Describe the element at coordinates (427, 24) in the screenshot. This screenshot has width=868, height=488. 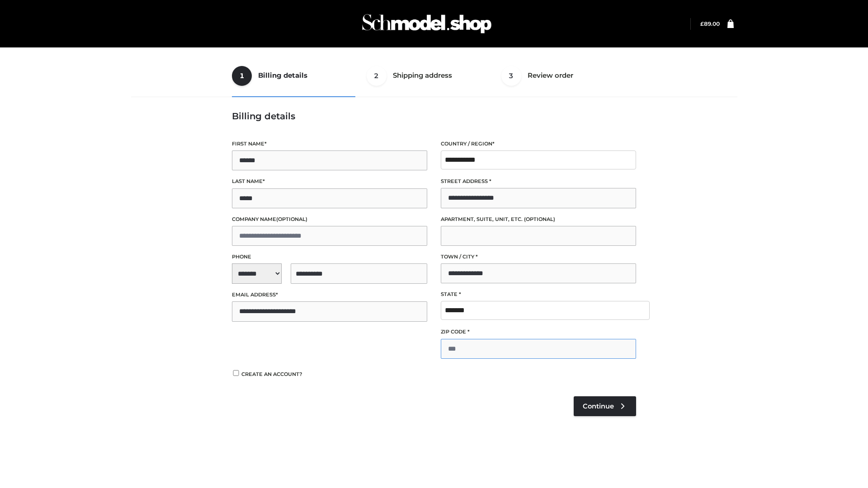
I see `a: Schmodel Admin 964` at that location.